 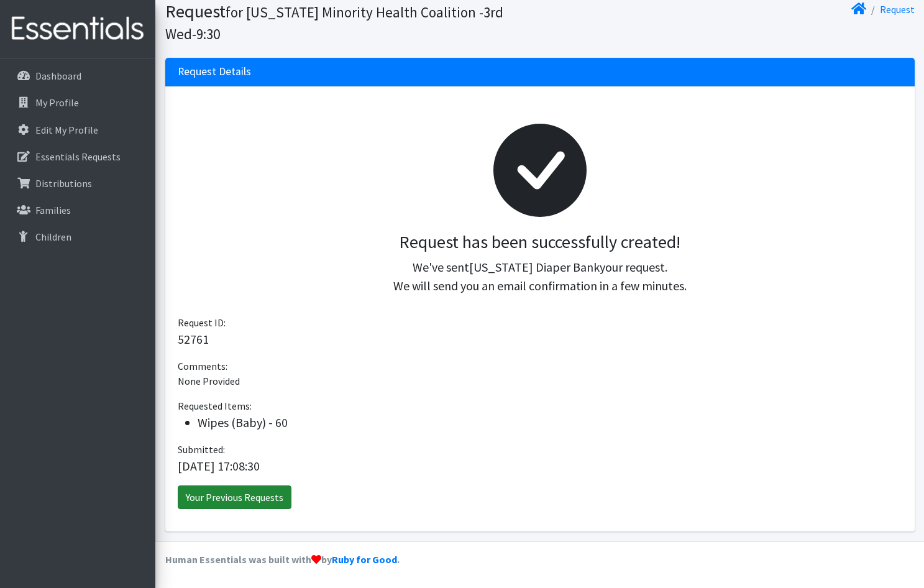 I want to click on h3: Request has been successfully created!, so click(x=540, y=242).